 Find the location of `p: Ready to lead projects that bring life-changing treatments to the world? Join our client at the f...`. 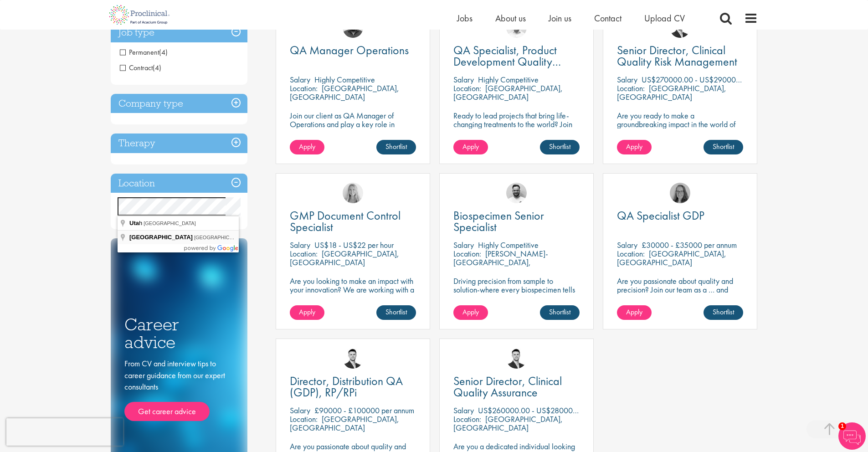

p: Ready to lead projects that bring life-changing treatments to the world? Join our client at the f... is located at coordinates (516, 133).